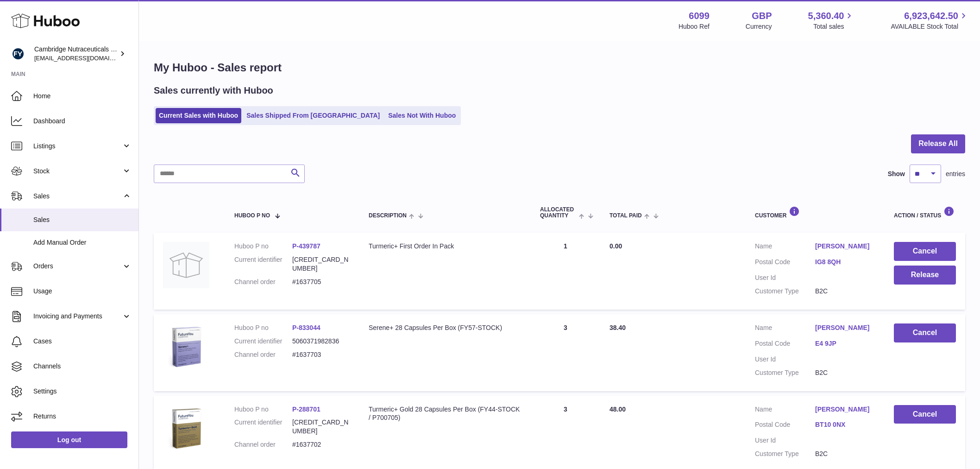  Describe the element at coordinates (565, 271) in the screenshot. I see `td: 1` at that location.